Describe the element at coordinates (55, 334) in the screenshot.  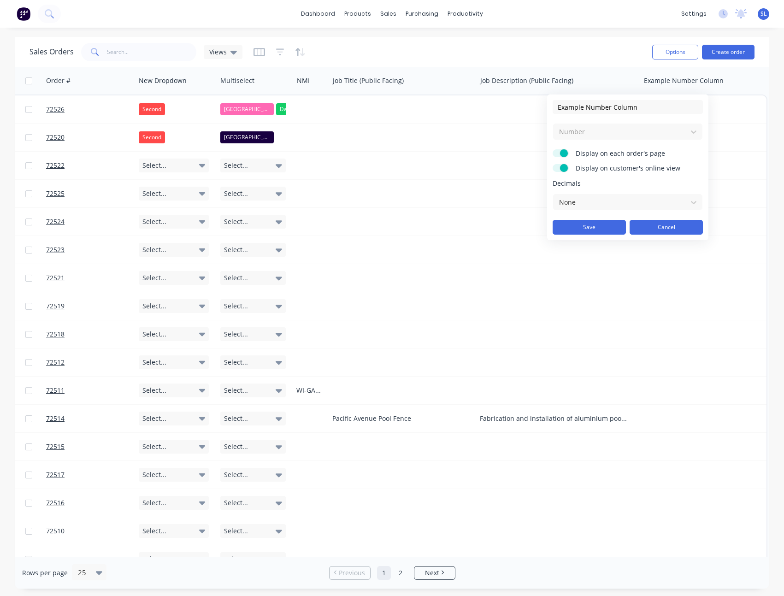
I see `span: 72518` at that location.